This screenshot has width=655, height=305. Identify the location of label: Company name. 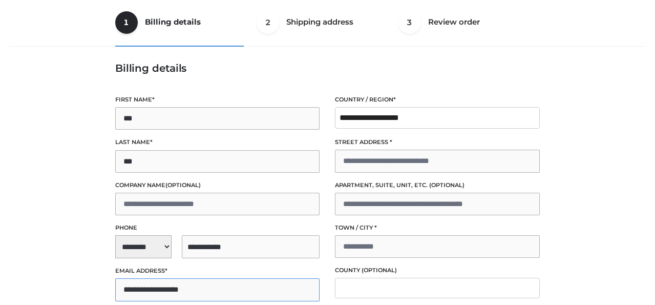
(218, 185).